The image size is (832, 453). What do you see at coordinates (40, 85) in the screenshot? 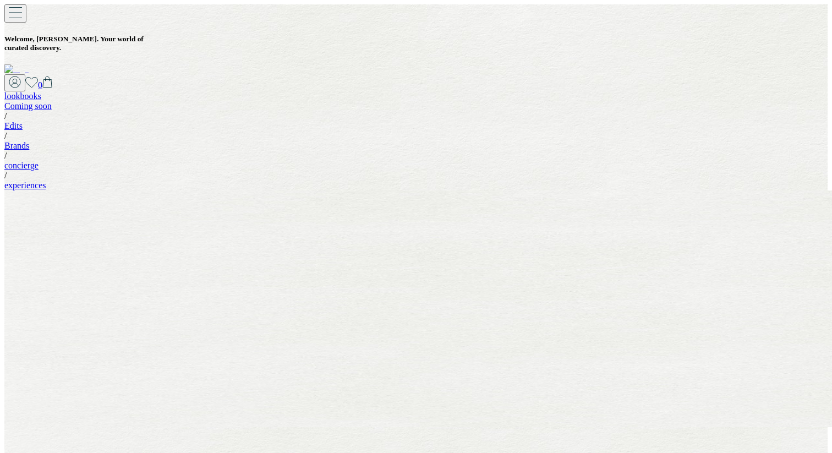
I see `span: 0` at bounding box center [40, 85].